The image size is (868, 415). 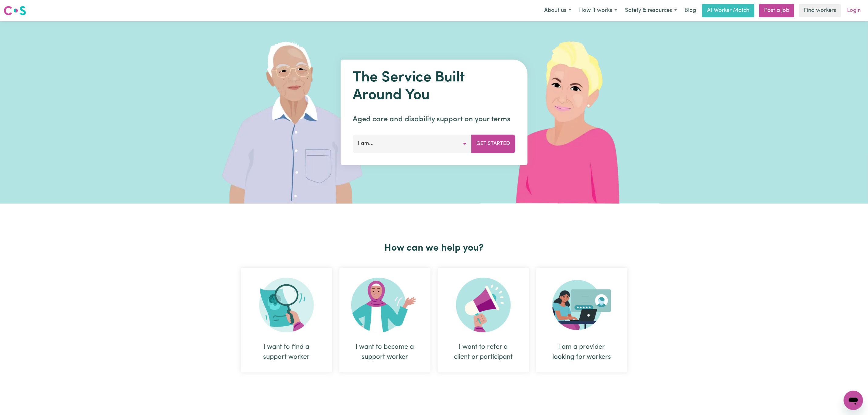 I want to click on a: Careseekers logo, so click(x=14, y=10).